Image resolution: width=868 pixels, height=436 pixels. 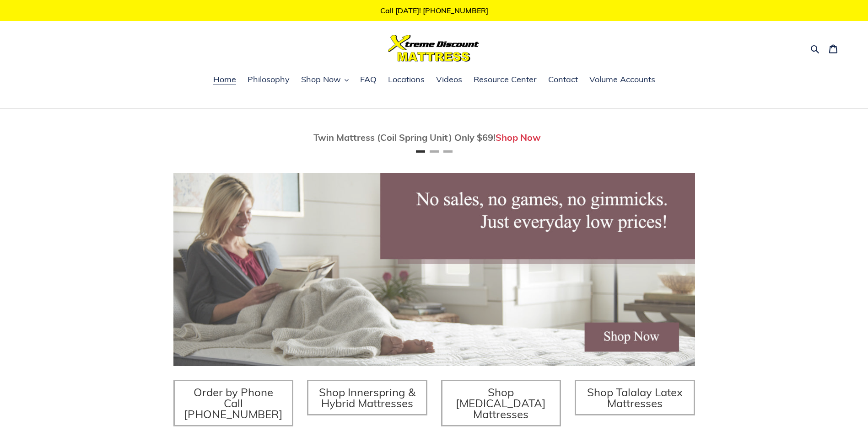 What do you see at coordinates (434, 270) in the screenshot?
I see `img: herobannermay2022-1652879215306_1200x.jpg` at bounding box center [434, 270].